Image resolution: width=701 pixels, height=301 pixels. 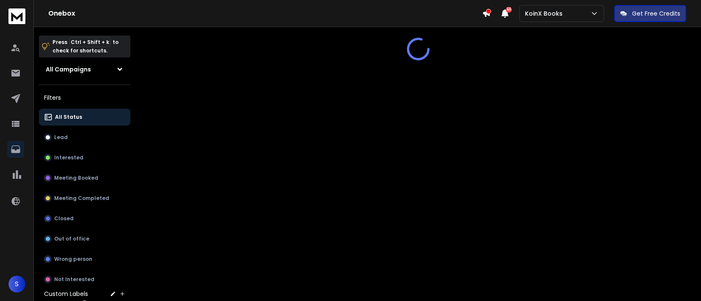 I want to click on p: Get Free Credits, so click(x=656, y=14).